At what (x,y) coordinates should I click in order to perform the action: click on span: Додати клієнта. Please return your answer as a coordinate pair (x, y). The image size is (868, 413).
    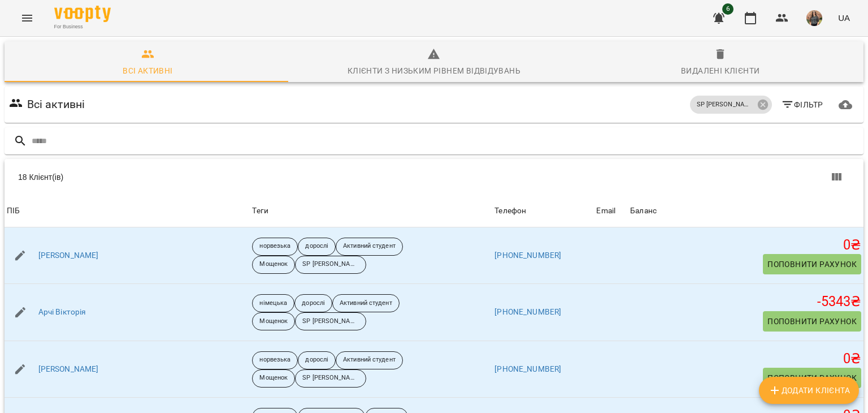
    Looking at the image, I should click on (809, 390).